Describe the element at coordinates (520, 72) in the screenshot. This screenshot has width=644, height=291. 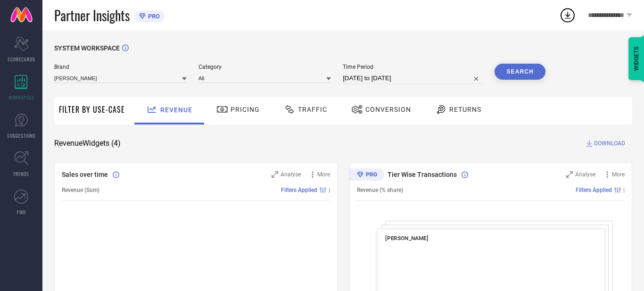
I see `button: Search` at that location.